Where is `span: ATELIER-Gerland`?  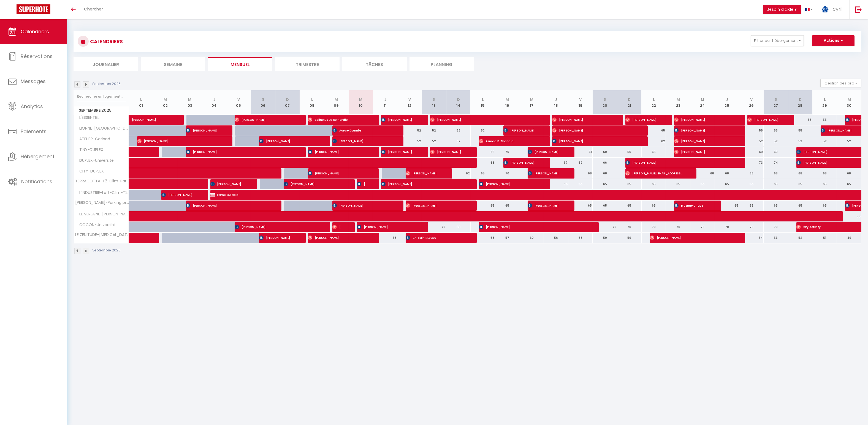
span: ATELIER-Gerland is located at coordinates (93, 139).